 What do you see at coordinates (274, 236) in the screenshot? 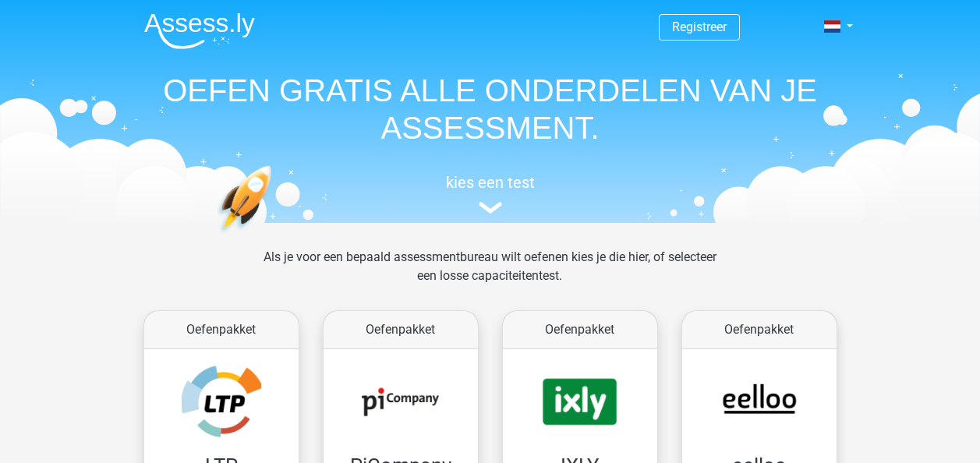
I see `img: oefenen` at bounding box center [274, 236].